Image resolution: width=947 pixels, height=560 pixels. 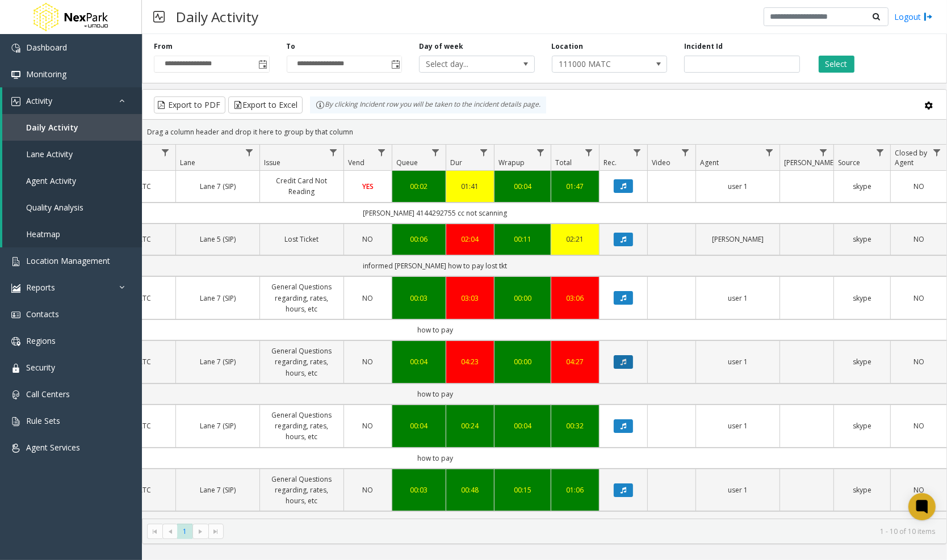 What do you see at coordinates (72, 127) in the screenshot?
I see `a: Daily Activity` at bounding box center [72, 127].